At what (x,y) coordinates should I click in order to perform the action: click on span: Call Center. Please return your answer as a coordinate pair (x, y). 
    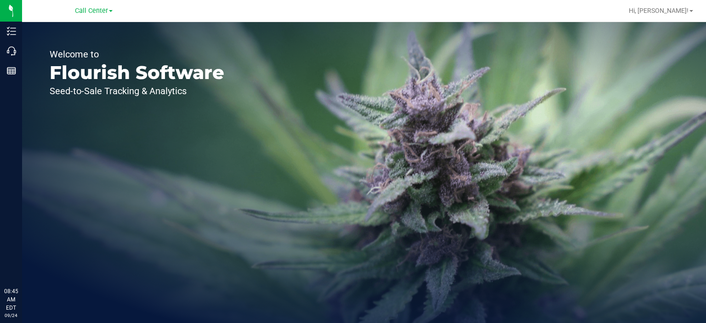
    Looking at the image, I should click on (91, 11).